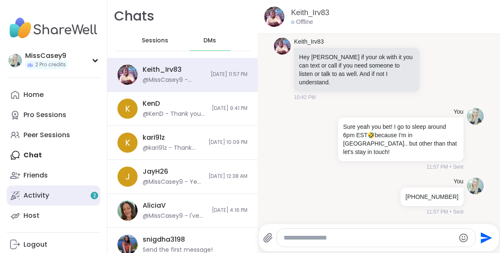  Describe the element at coordinates (36, 175) in the screenshot. I see `div: Friends` at that location.